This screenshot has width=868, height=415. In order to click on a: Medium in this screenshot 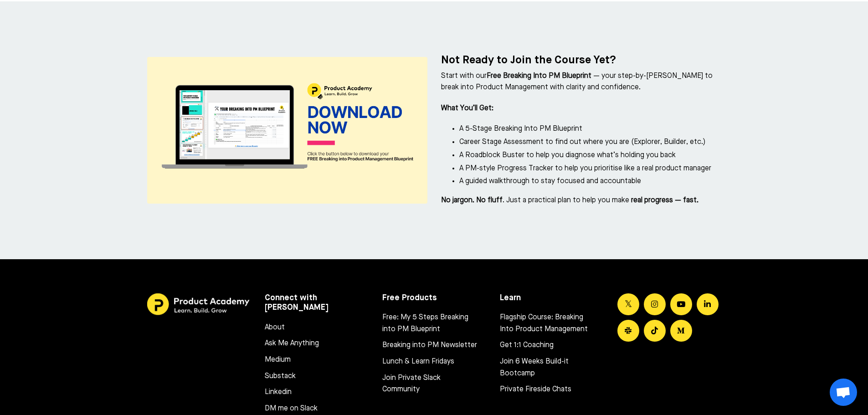, I will do `click(312, 360)`.